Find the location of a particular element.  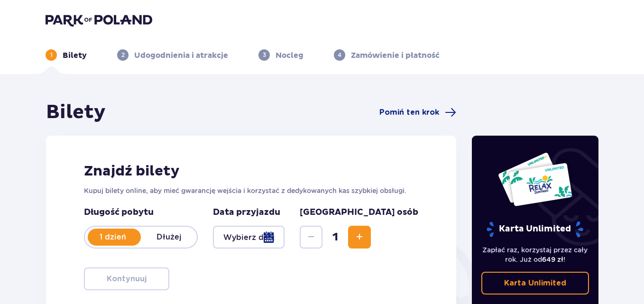

a: Karta Unlimited is located at coordinates (536, 284).